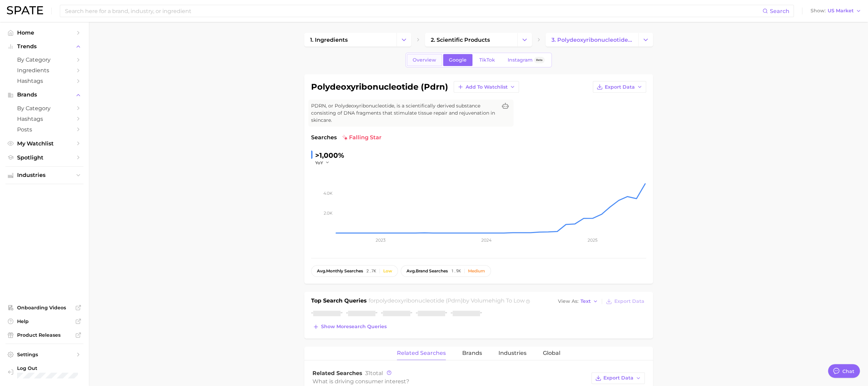  Describe the element at coordinates (446, 302) in the screenshot. I see `h2: for by Volume` at that location.